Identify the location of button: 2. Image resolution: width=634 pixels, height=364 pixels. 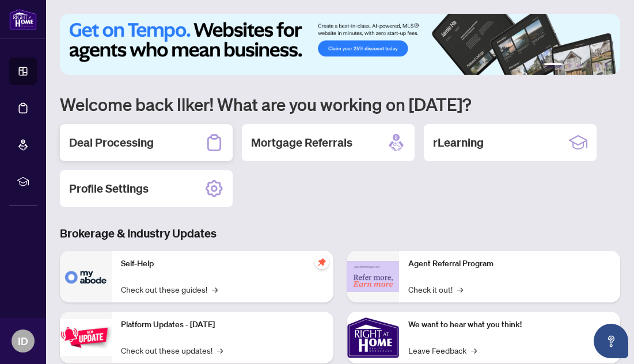
(570, 66).